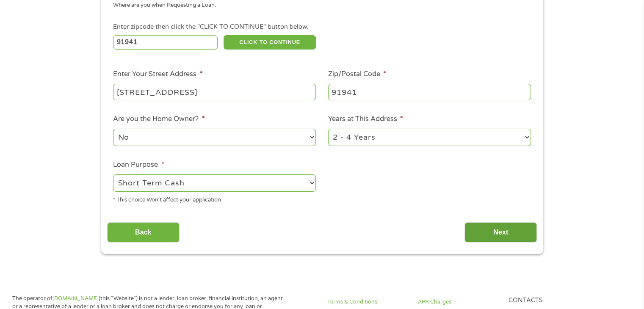  What do you see at coordinates (319, 6) in the screenshot?
I see `div: Where are you when Requesting a Loan.` at bounding box center [319, 6].